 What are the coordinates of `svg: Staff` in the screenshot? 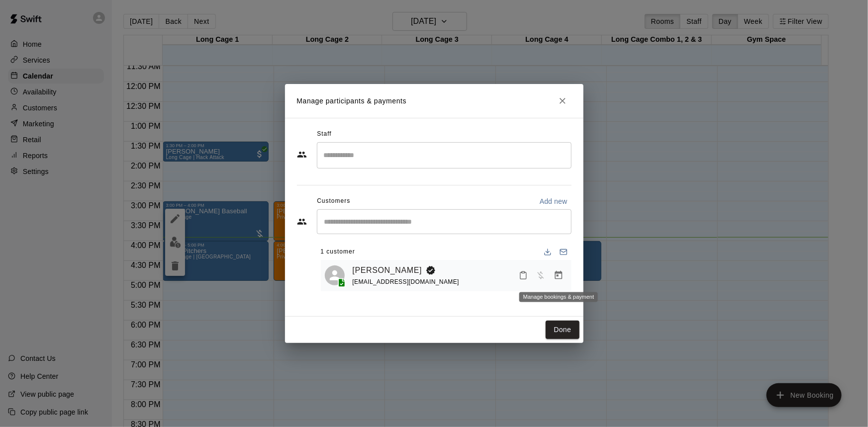 It's located at (302, 154).